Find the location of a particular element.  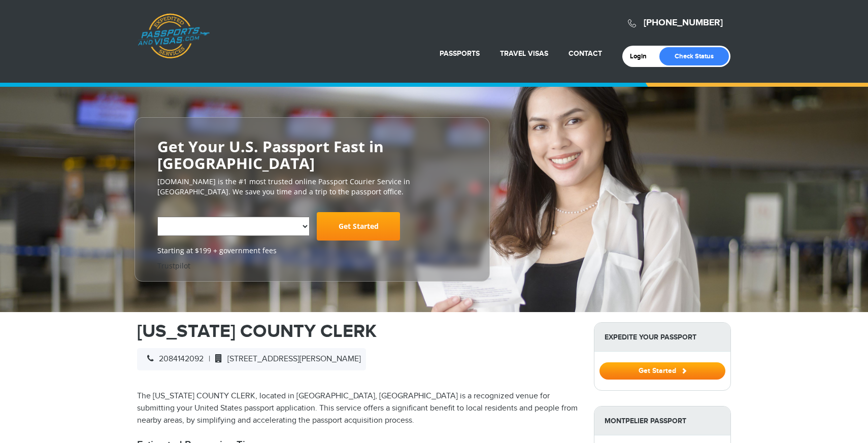

a: Login is located at coordinates (642, 56).